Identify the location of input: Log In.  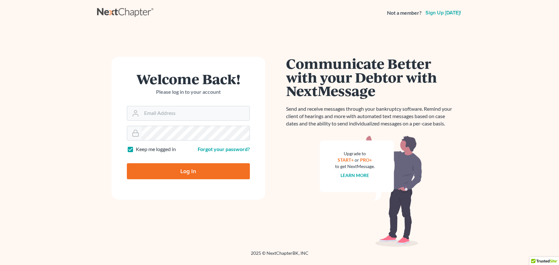
(188, 171).